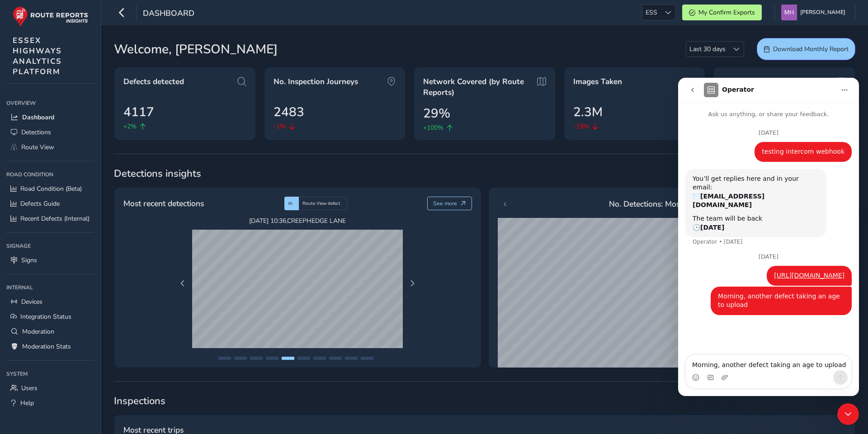  What do you see at coordinates (722, 12) in the screenshot?
I see `button: My Confirm Exports` at bounding box center [722, 12].